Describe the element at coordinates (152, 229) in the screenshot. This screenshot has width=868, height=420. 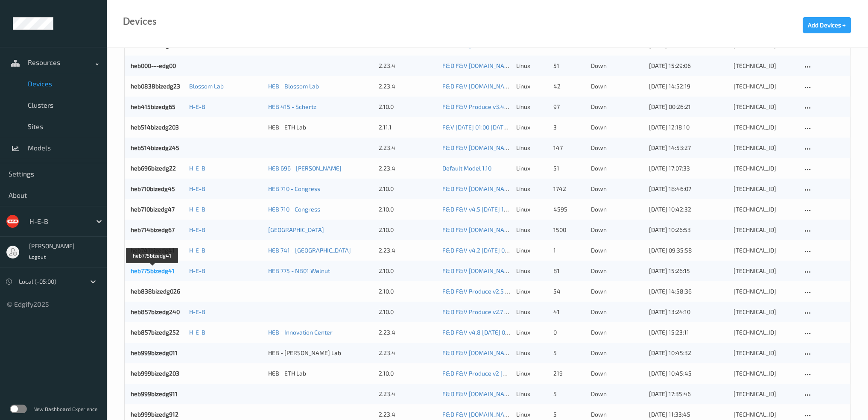
I see `a: heb714bizedg67` at that location.